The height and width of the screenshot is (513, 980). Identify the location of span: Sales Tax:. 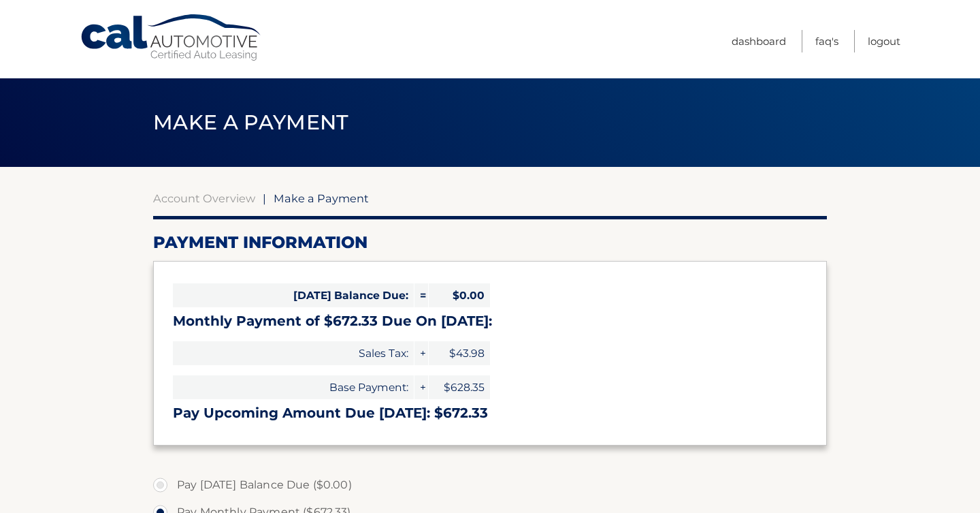
(293, 353).